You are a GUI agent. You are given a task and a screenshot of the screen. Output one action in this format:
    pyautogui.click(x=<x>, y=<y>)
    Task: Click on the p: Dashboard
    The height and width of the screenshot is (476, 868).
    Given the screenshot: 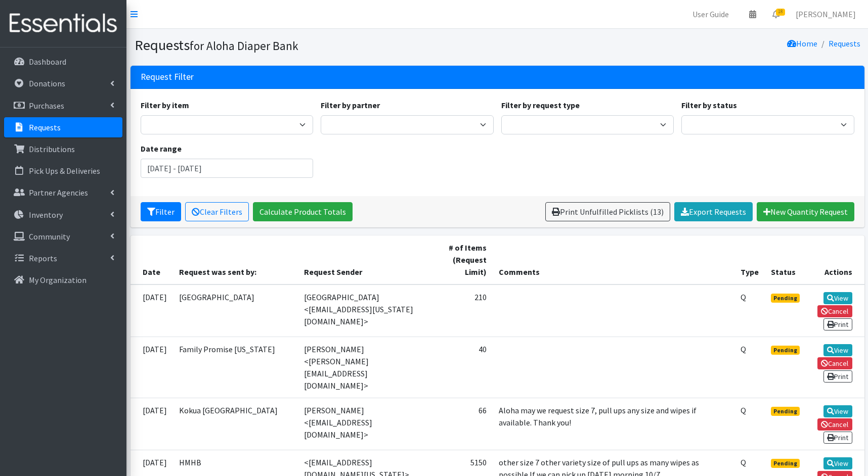 What is the action you would take?
    pyautogui.click(x=48, y=62)
    